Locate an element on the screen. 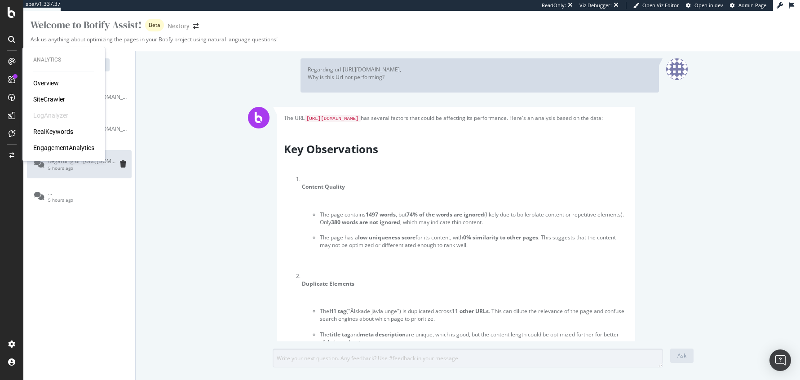 The height and width of the screenshot is (380, 800). div: Nextory is located at coordinates (178, 26).